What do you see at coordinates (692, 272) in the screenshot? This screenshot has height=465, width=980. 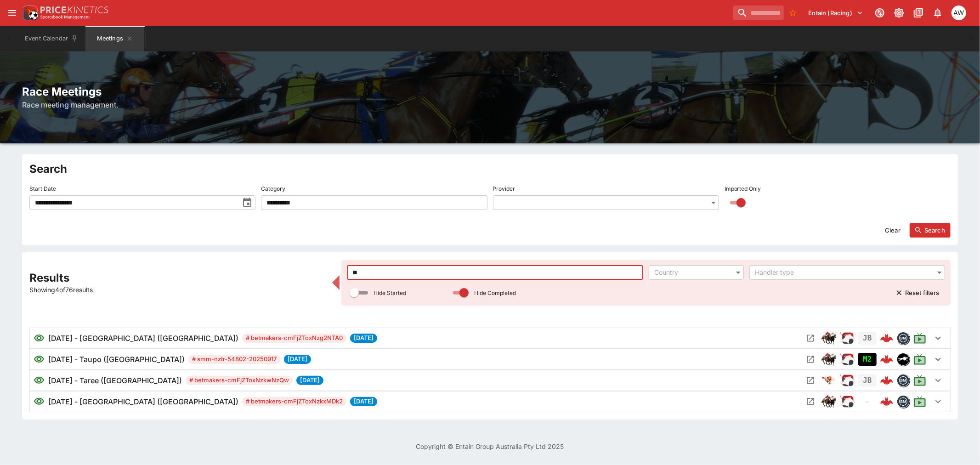 I see `div: Country` at bounding box center [692, 272].